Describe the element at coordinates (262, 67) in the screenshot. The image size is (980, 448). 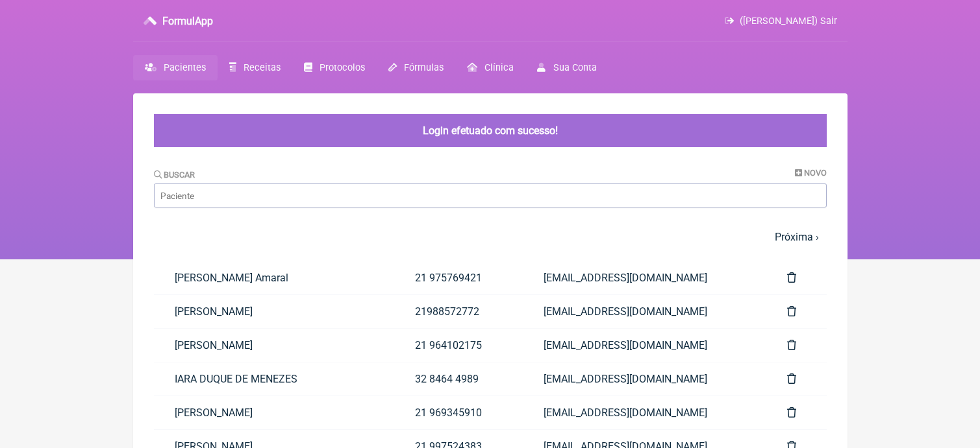
I see `span: Receitas` at that location.